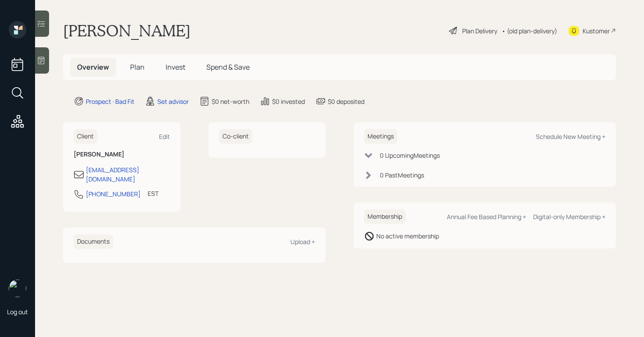  Describe the element at coordinates (288, 101) in the screenshot. I see `div: $0 invested` at that location.